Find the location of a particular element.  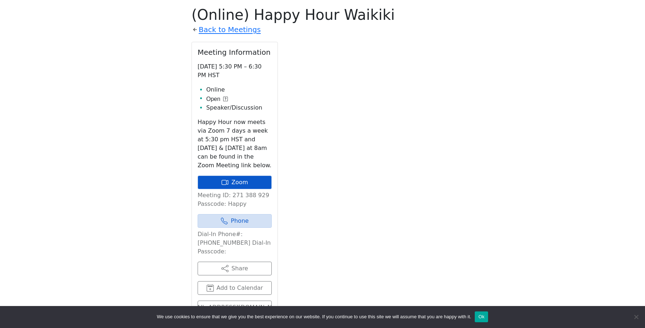

span: No is located at coordinates (636, 316).